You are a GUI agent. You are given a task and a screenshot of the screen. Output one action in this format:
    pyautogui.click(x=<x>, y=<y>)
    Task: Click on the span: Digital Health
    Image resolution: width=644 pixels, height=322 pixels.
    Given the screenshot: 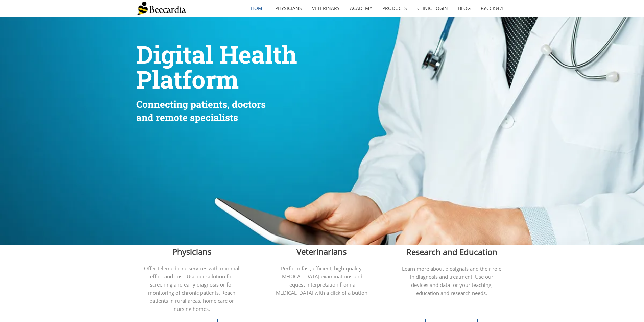 What is the action you would take?
    pyautogui.click(x=217, y=54)
    